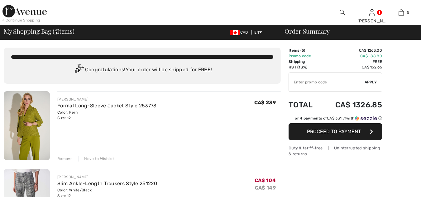 Image resolution: width=421 pixels, height=197 pixels. What do you see at coordinates (304, 50) in the screenshot?
I see `td: Items ( )` at bounding box center [304, 50].